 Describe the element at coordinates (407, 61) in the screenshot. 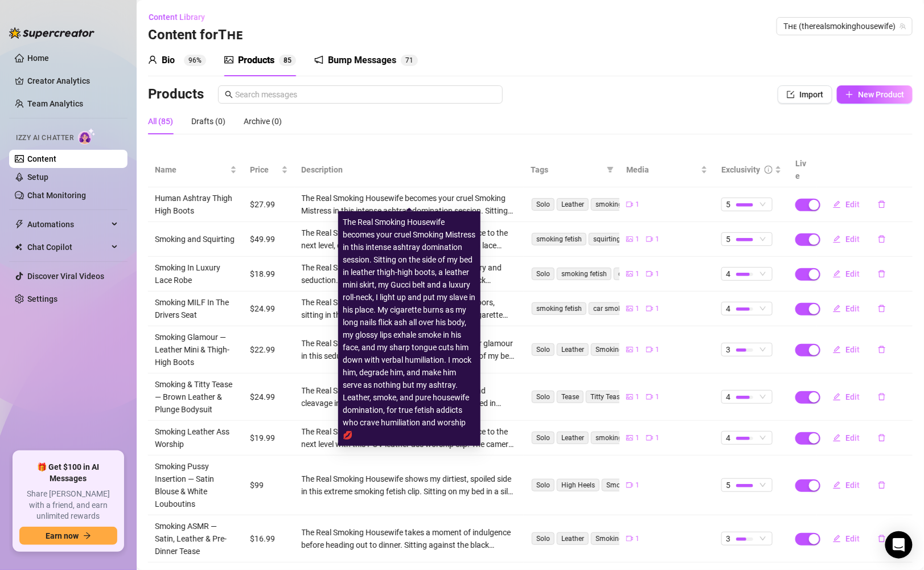

I see `span: 7` at that location.